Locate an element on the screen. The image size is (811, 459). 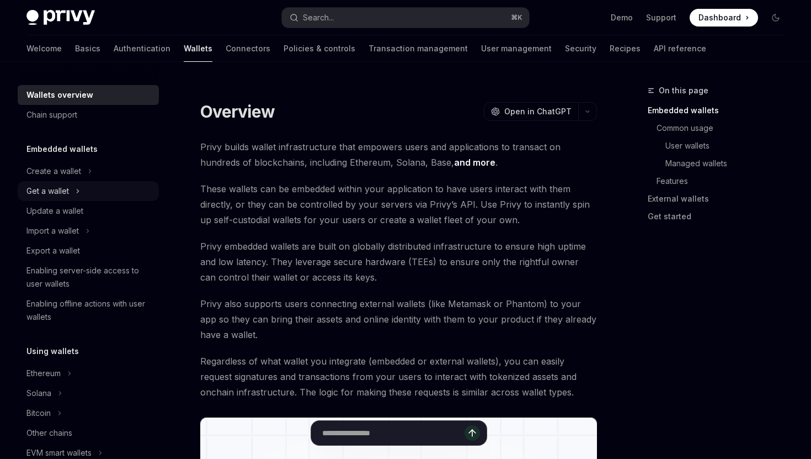
h5: Embedded wallets is located at coordinates (62, 149).